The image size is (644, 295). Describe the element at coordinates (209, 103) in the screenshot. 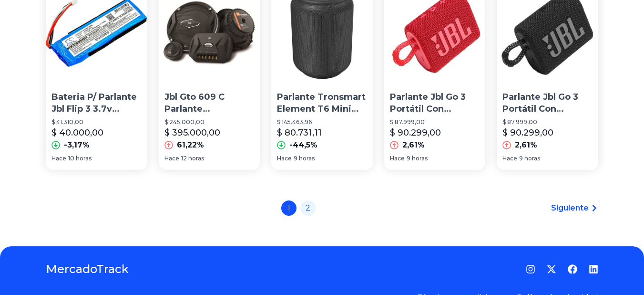

I see `p: Jbl Gto 609 C Parlante Componente De 6.5 Y 270w` at that location.